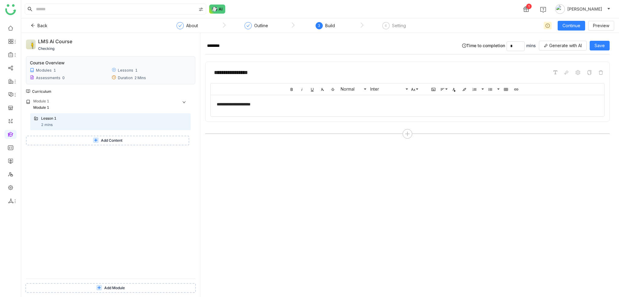  What do you see at coordinates (516, 89) in the screenshot?
I see `button: Insert Link (Ctrl+K)` at bounding box center [516, 89].